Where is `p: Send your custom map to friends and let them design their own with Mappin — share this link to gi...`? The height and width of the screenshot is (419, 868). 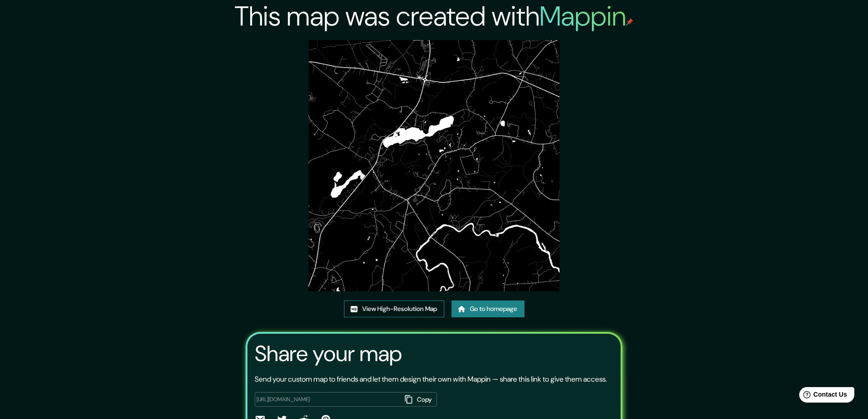
p: Send your custom map to friends and let them design their own with Mappin — share this link to gi... is located at coordinates (431, 379).